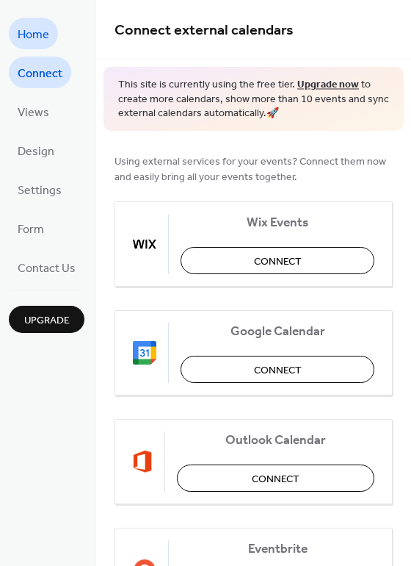 This screenshot has height=566, width=411. I want to click on span: Upgrade, so click(47, 320).